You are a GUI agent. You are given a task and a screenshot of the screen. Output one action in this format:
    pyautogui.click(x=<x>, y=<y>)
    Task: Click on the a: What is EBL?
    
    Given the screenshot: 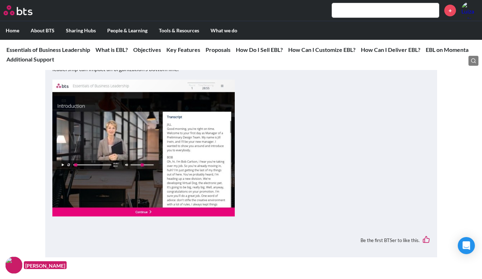 What is the action you would take?
    pyautogui.click(x=111, y=49)
    